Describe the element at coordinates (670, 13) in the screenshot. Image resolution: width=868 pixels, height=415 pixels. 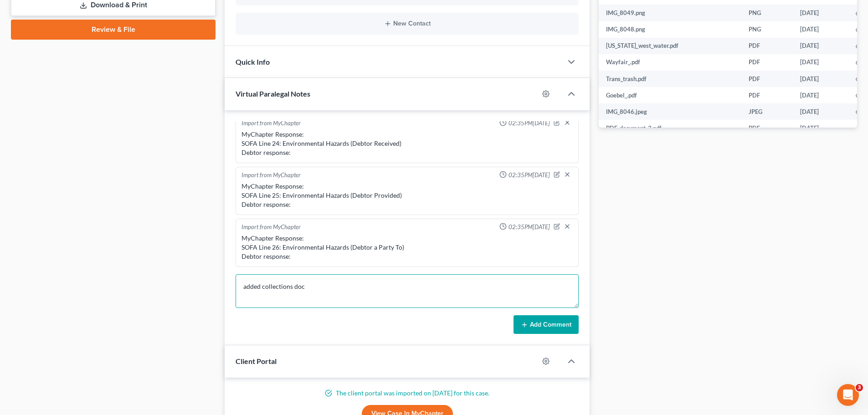
I see `td: IMG_8049.png` at that location.